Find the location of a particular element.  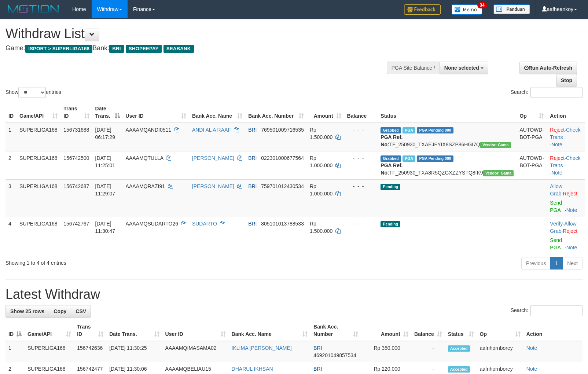

span: Copy 469201049857534 to clipboard is located at coordinates (335, 355).